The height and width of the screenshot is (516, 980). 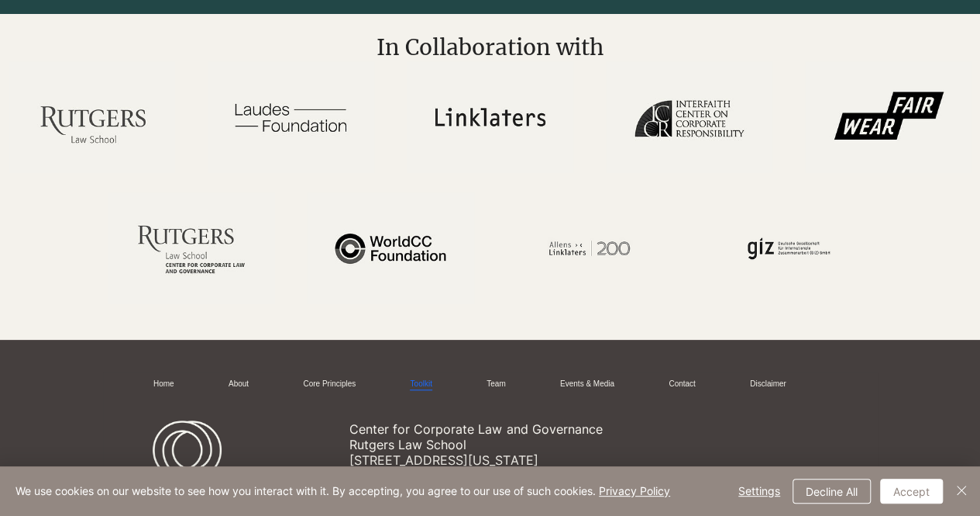 What do you see at coordinates (787, 247) in the screenshot?
I see `img: giz_logo.png` at bounding box center [787, 247].